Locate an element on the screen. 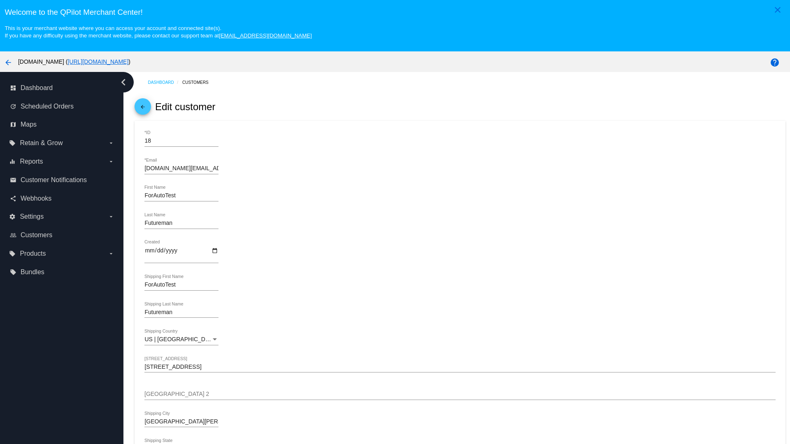  i: email is located at coordinates (13, 180).